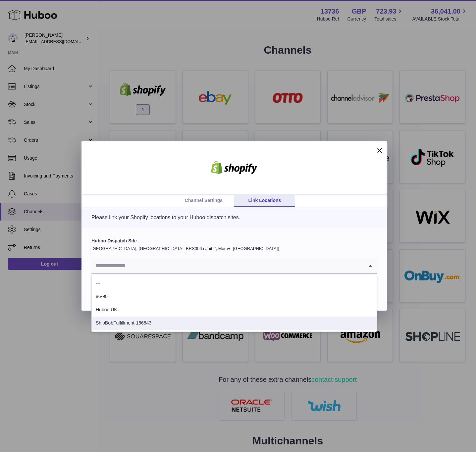  Describe the element at coordinates (234, 297) in the screenshot. I see `li: 86-90` at that location.